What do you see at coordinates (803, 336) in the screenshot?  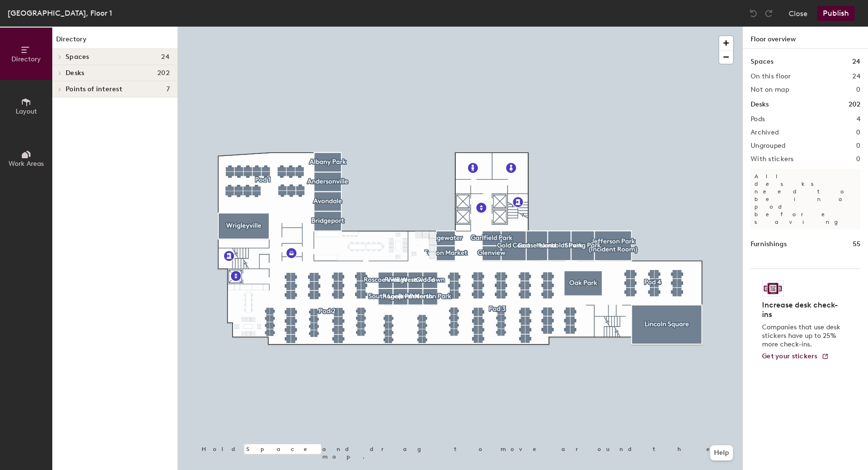 I see `p: Companies that use desk stickers have up to 25% more check-ins.` at bounding box center [803, 336].